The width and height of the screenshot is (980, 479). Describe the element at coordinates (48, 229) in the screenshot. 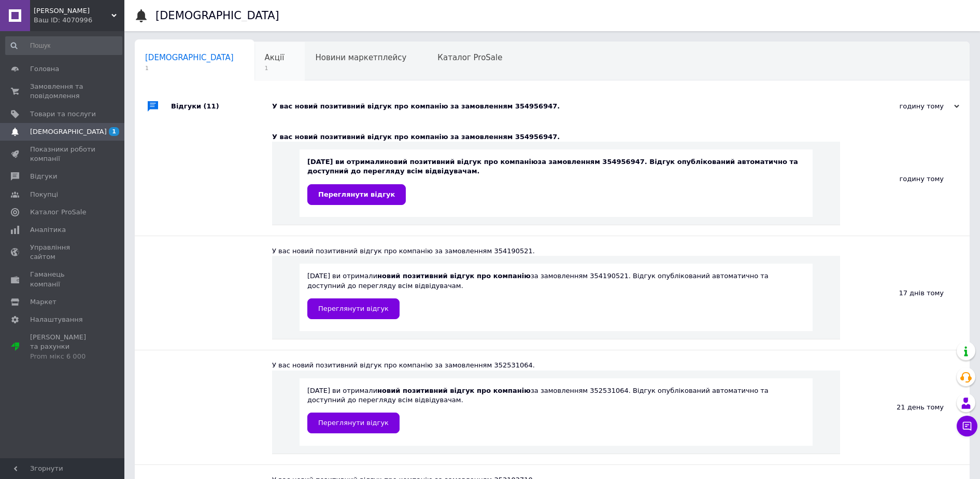

I see `span: Аналітика` at that location.